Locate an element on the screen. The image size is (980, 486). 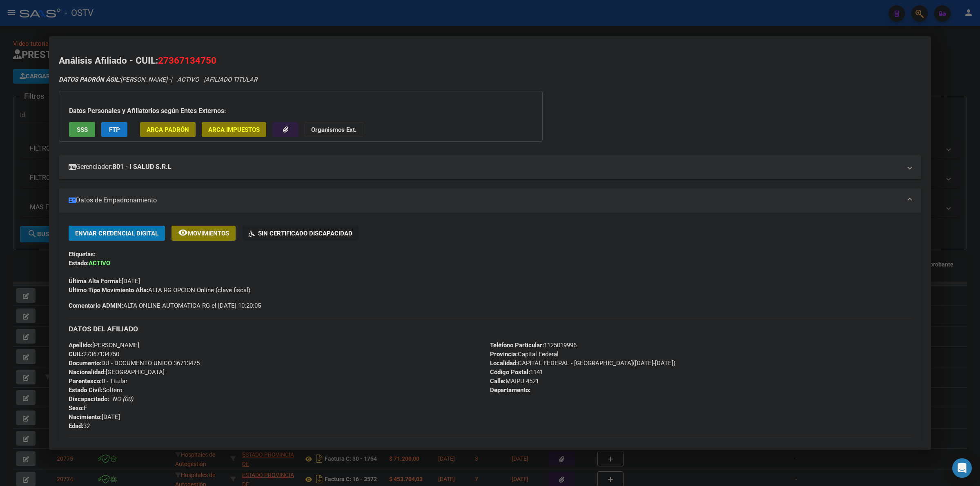
button: Sin Certificado Discapacidad is located at coordinates (301, 233).